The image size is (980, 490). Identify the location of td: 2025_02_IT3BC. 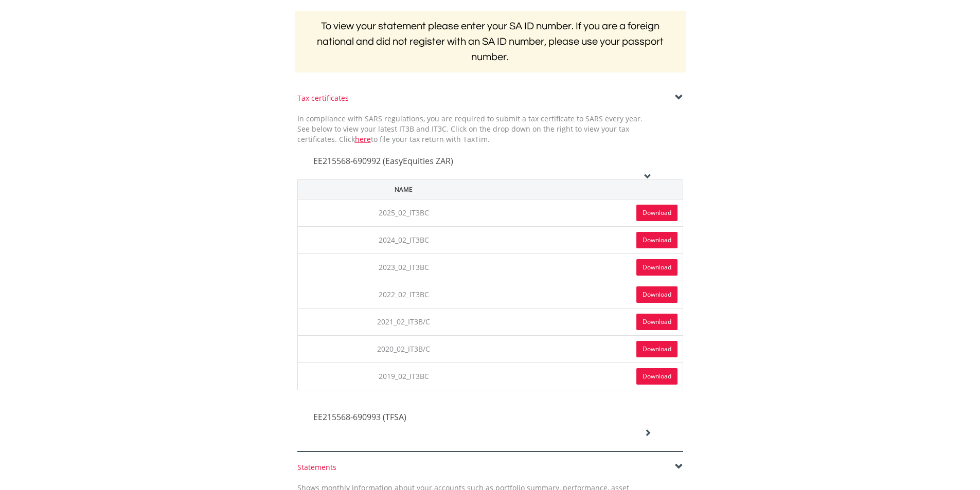
(403, 213).